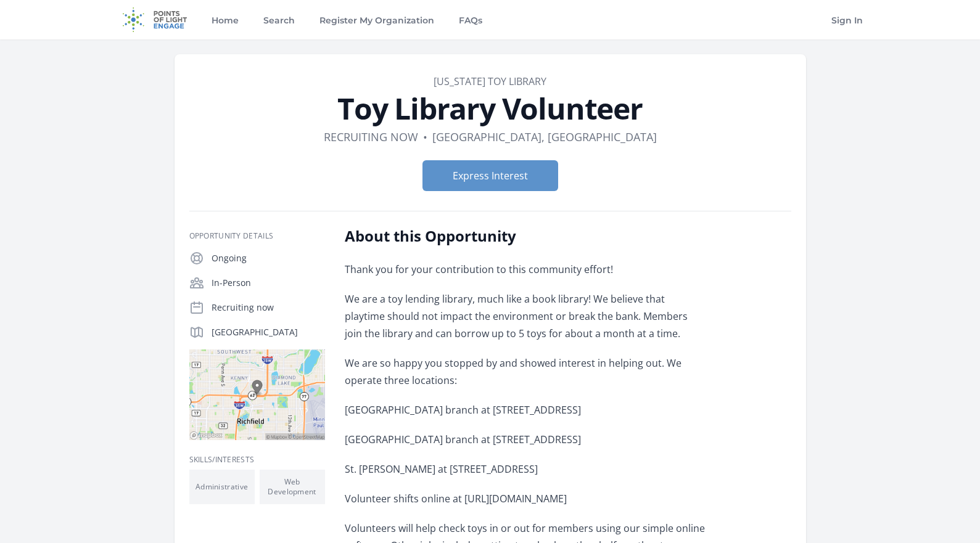 The width and height of the screenshot is (980, 543). I want to click on h2: About this Opportunity, so click(525, 236).